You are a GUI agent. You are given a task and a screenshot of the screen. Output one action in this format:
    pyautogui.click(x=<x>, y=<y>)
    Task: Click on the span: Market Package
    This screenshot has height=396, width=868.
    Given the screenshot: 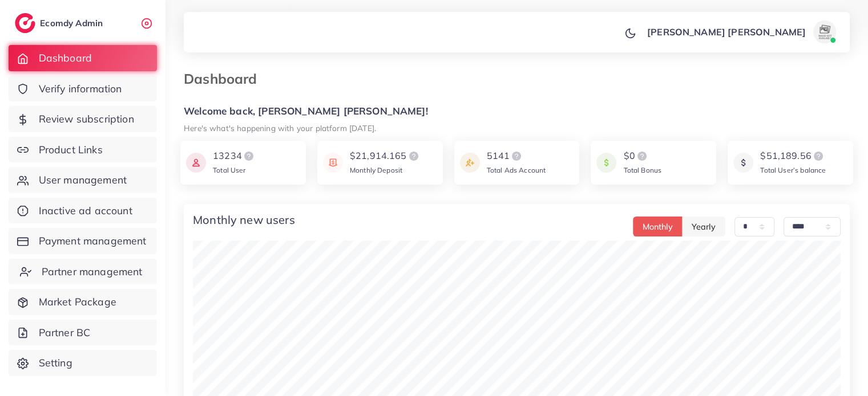 What is the action you would take?
    pyautogui.click(x=77, y=302)
    